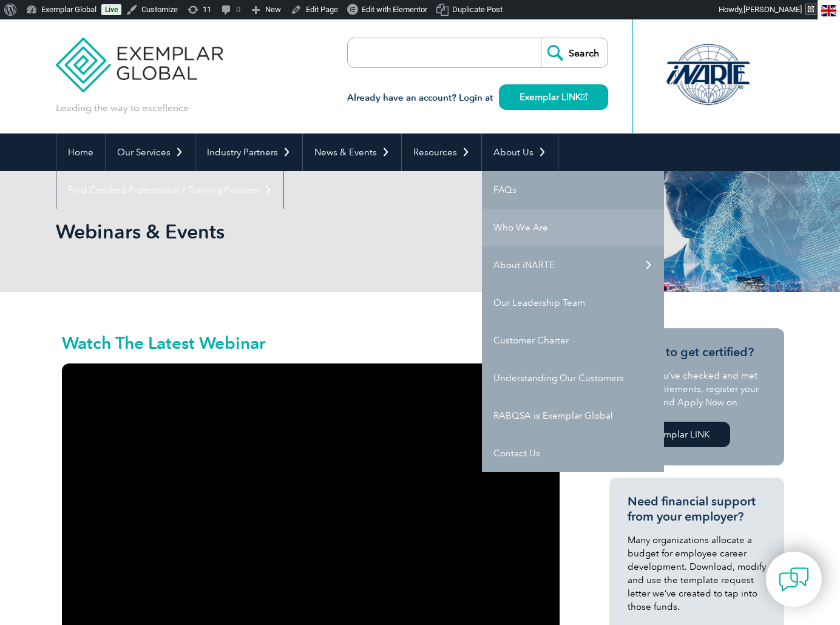  I want to click on a: Understanding Our Customers, so click(573, 378).